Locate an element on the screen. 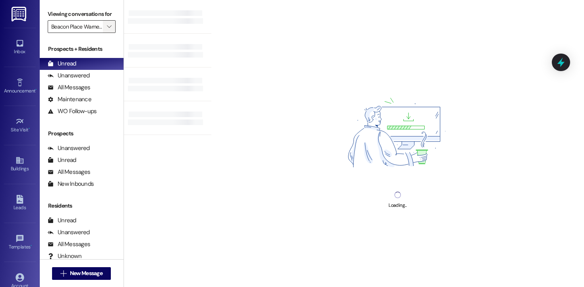 The image size is (584, 287). div: Prospects is located at coordinates (81, 134).